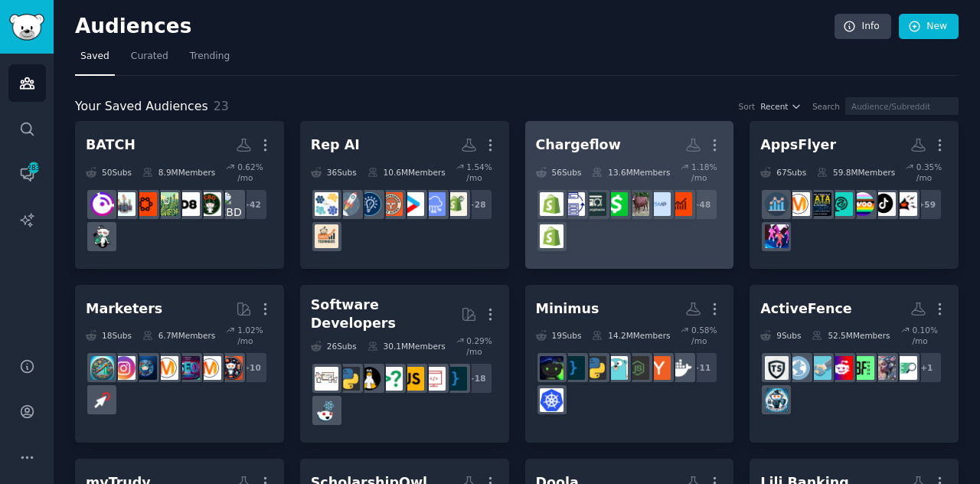 The image size is (980, 484). Describe the element at coordinates (110, 145) in the screenshot. I see `div: BATCH` at that location.